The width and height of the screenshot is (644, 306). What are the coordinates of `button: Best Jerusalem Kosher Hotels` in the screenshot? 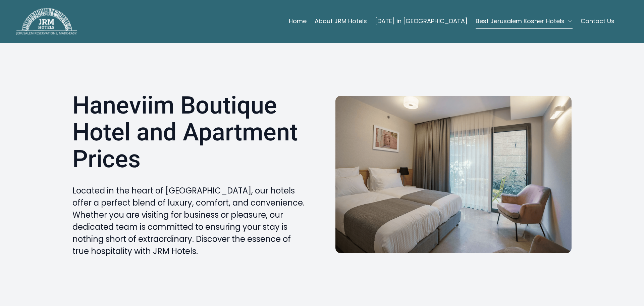 It's located at (524, 21).